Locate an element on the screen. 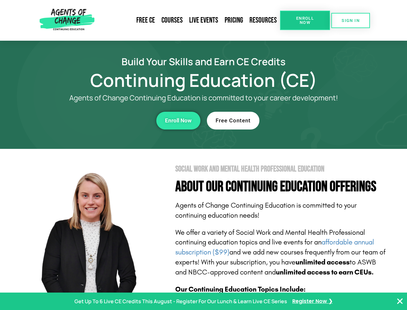 The height and width of the screenshot is (310, 407). h2: Build Your Skills and Earn CE Credits is located at coordinates (204, 61).